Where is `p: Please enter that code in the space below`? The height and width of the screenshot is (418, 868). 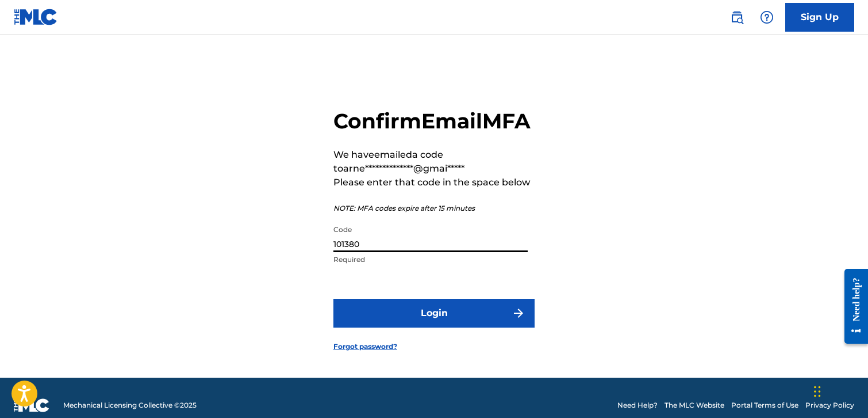
p: Please enter that code in the space below is located at coordinates (434, 182).